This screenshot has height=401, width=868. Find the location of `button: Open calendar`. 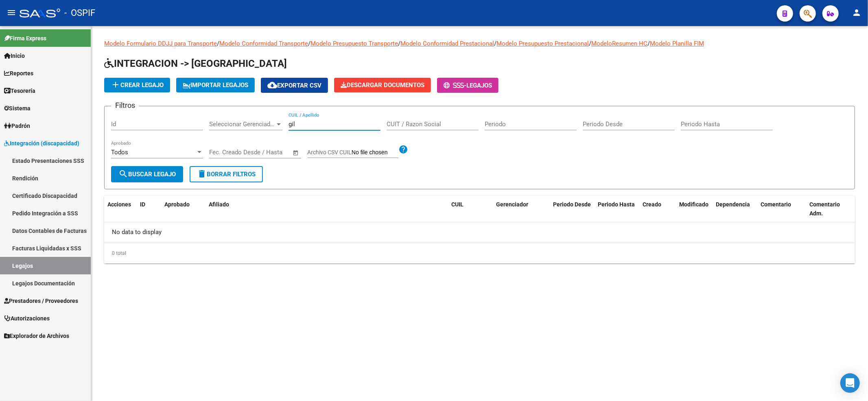

button: Open calendar is located at coordinates (296, 152).